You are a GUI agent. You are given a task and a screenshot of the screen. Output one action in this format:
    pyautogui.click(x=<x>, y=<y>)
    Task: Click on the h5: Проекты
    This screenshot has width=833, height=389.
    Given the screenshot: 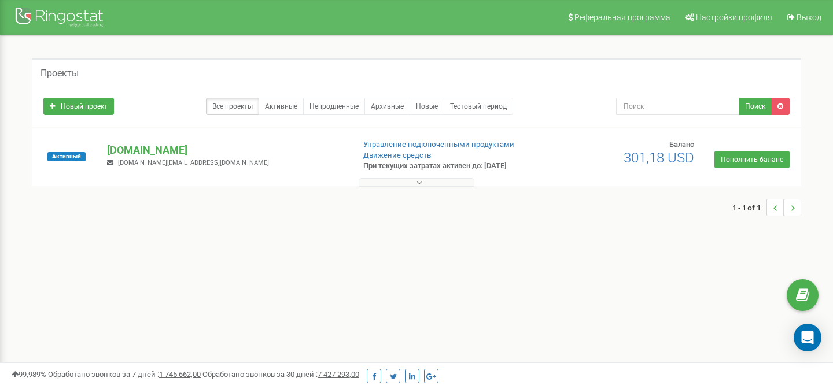 What is the action you would take?
    pyautogui.click(x=60, y=73)
    